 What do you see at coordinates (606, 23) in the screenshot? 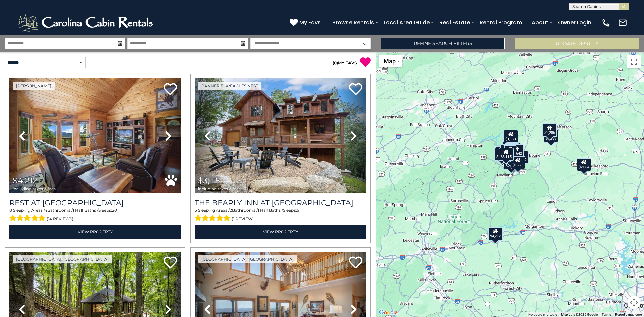
I see `img: phone-regular-white.png` at bounding box center [606, 23].